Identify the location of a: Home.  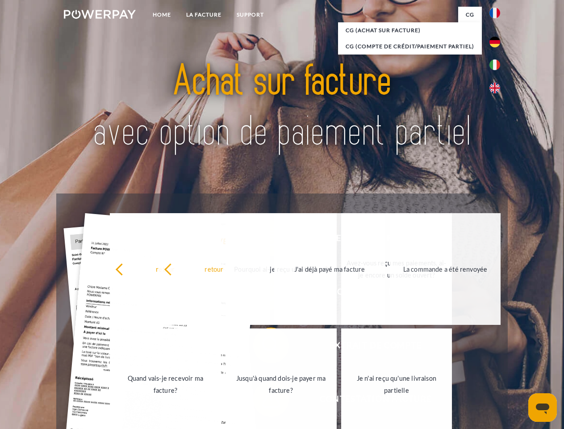
(162, 15).